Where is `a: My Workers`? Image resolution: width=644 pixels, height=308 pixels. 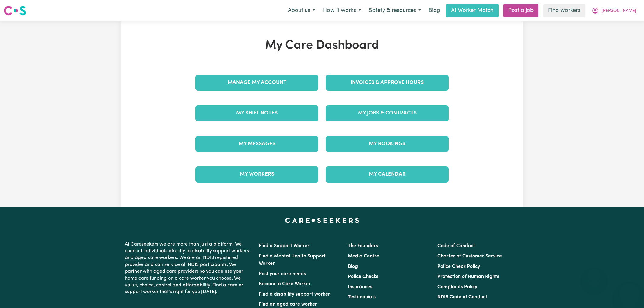 a: My Workers is located at coordinates (257, 174).